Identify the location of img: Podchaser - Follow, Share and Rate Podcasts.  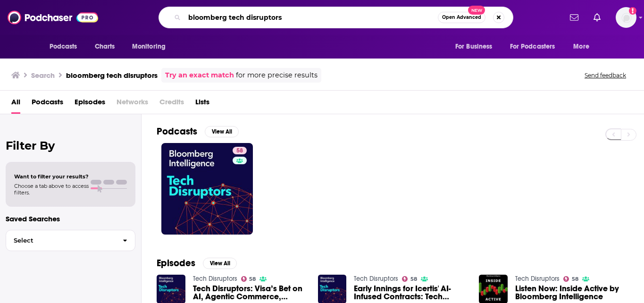
(53, 18).